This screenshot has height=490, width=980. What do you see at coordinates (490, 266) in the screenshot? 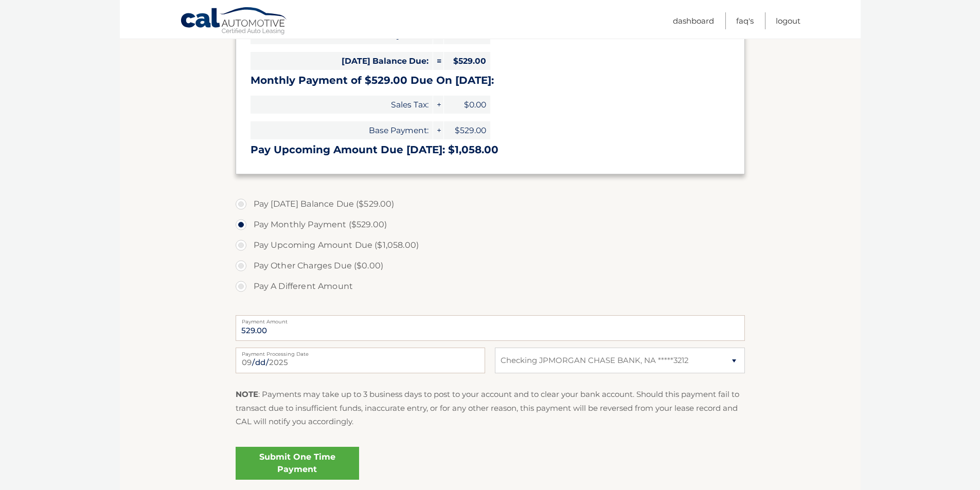
I see `label: Pay Other Charges Due ($0.00)` at bounding box center [490, 266].